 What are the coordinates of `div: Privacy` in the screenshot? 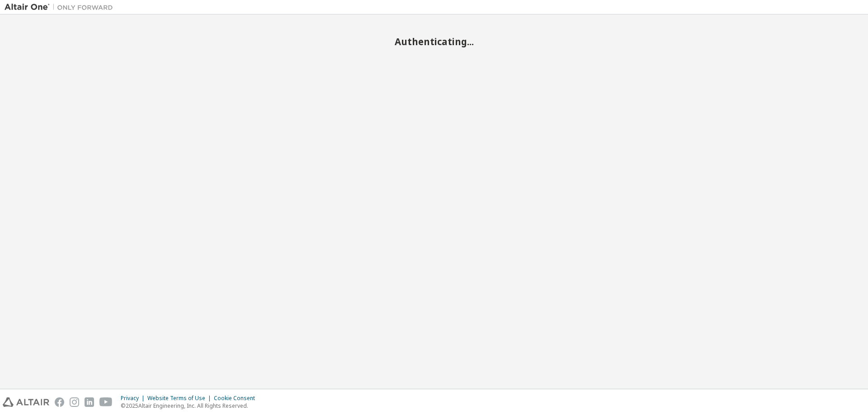 It's located at (134, 398).